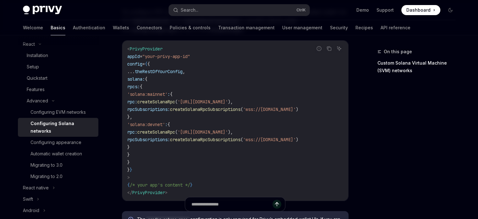 Image resolution: width=478 pixels, height=219 pixels. Describe the element at coordinates (37, 78) in the screenshot. I see `div: Quickstart` at that location.